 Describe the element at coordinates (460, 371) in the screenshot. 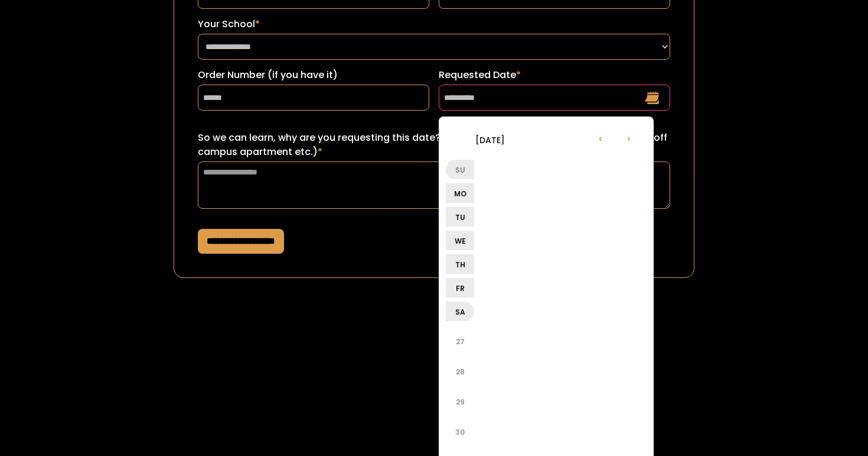

I see `li: 28` at that location.